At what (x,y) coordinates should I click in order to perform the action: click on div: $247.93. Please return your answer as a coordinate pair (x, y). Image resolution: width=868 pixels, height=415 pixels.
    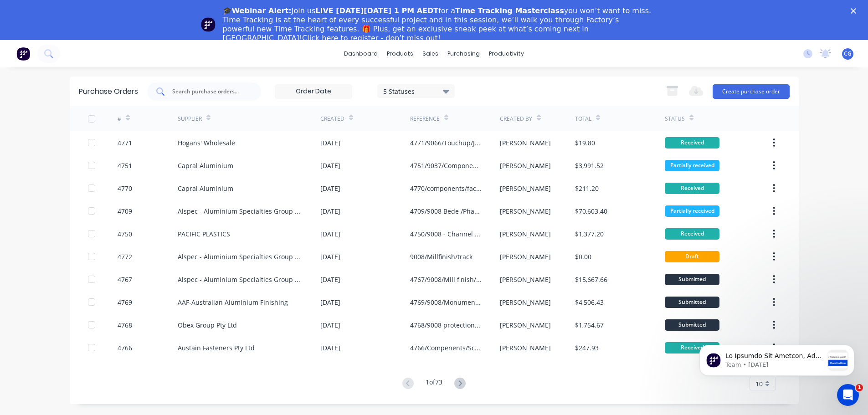
    Looking at the image, I should click on (587, 347).